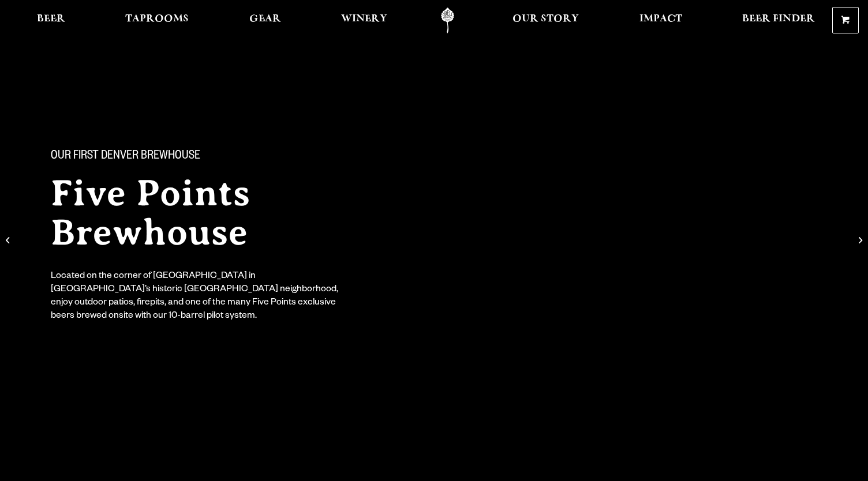 This screenshot has width=868, height=481. I want to click on span: Our First Denver Brewhouse, so click(125, 157).